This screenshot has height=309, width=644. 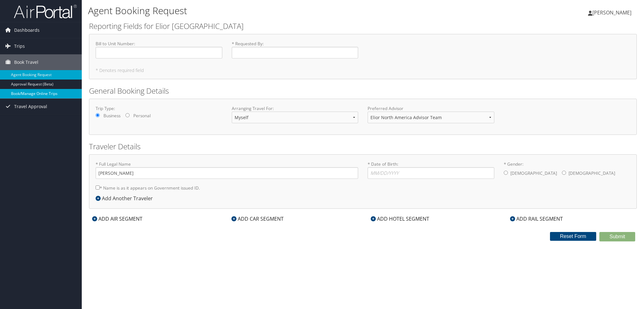 I want to click on div: ADD AIR SEGMENT, so click(x=117, y=219).